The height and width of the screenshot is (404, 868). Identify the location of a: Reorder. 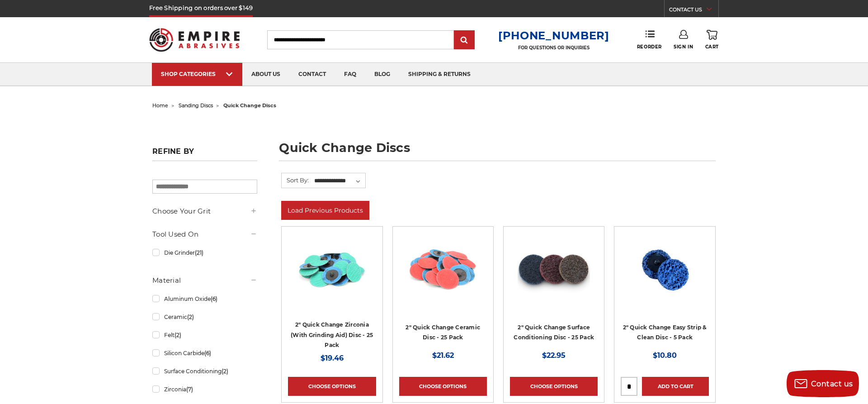
(649, 39).